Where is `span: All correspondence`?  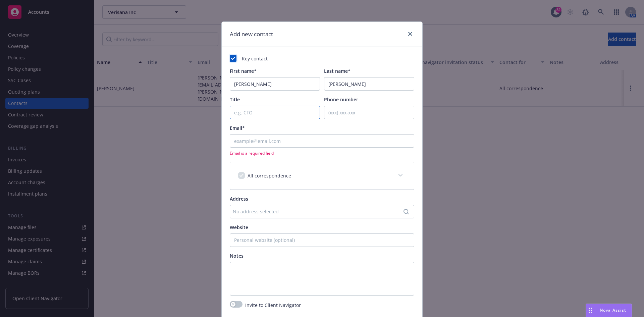
span: All correspondence is located at coordinates (269, 175).